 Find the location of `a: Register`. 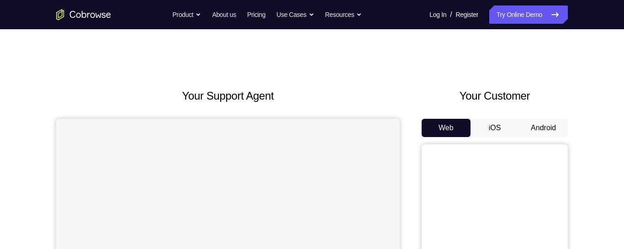

a: Register is located at coordinates (467, 15).